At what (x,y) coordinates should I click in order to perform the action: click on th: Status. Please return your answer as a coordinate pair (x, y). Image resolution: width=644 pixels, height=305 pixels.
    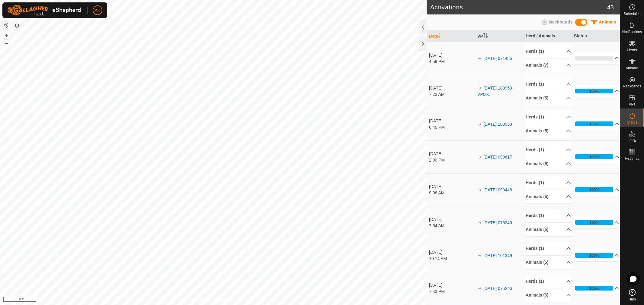
    Looking at the image, I should click on (596, 36).